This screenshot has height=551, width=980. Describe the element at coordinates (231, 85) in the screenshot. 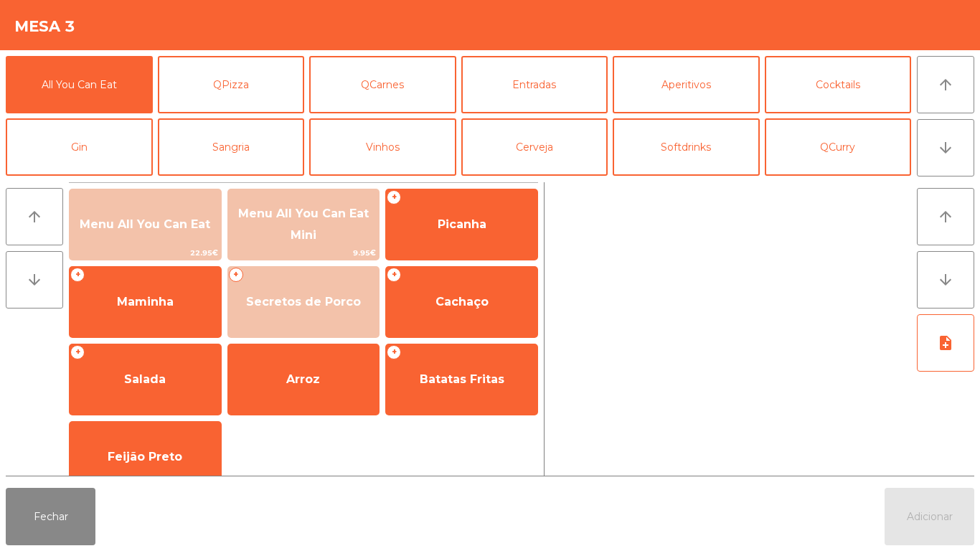

I see `button: QPizza` at that location.